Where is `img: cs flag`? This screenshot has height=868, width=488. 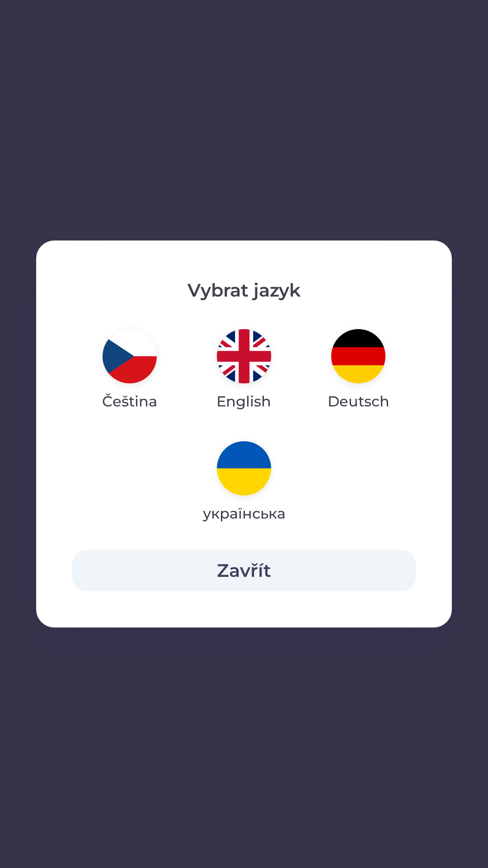
img: cs flag is located at coordinates (129, 356).